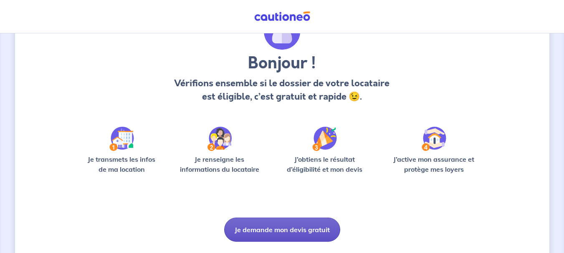 Image resolution: width=564 pixels, height=253 pixels. I want to click on img: /static/f3e743aab9439237c3e2196e4328bba9/Step-3.svg, so click(324, 139).